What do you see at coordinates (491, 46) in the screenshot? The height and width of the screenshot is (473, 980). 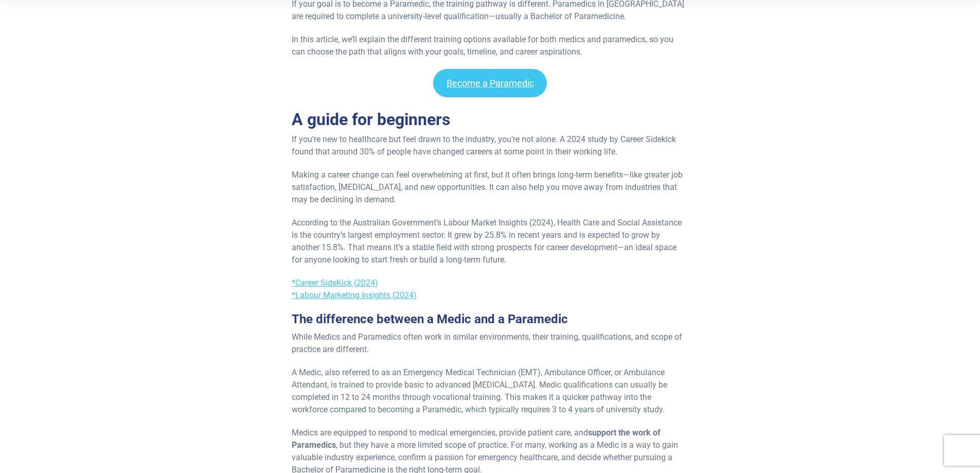 I see `p: In this article, we’ll explain the different training options available for both medics and param...` at bounding box center [491, 46].